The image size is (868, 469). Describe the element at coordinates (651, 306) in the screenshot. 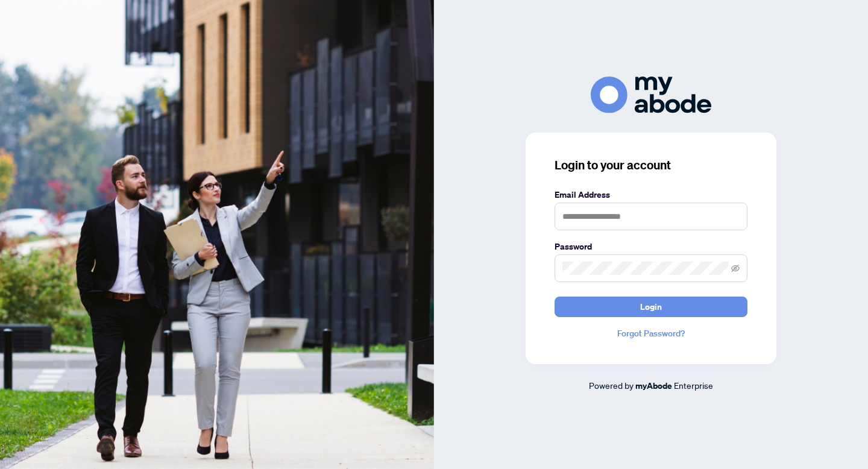

I see `button: Login` at that location.